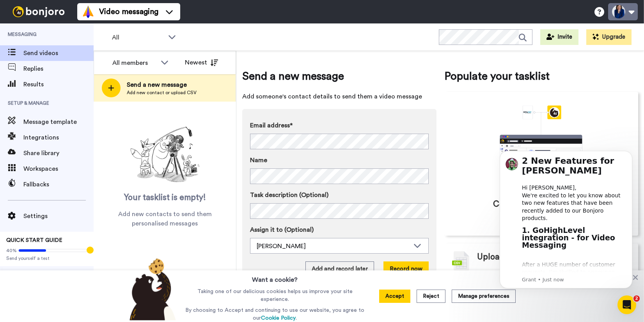 The height and width of the screenshot is (322, 644). Describe the element at coordinates (11, 250) in the screenshot. I see `span: 40%` at that location.